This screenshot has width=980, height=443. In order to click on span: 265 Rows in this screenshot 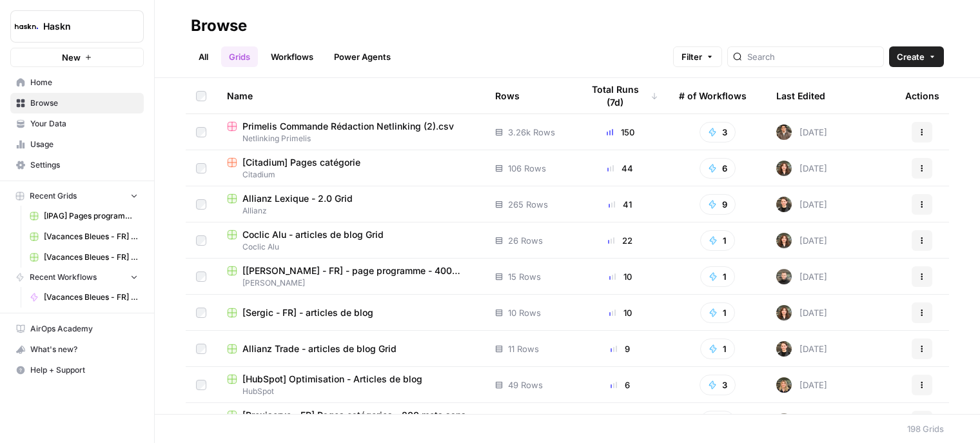, I will do `click(528, 204)`.